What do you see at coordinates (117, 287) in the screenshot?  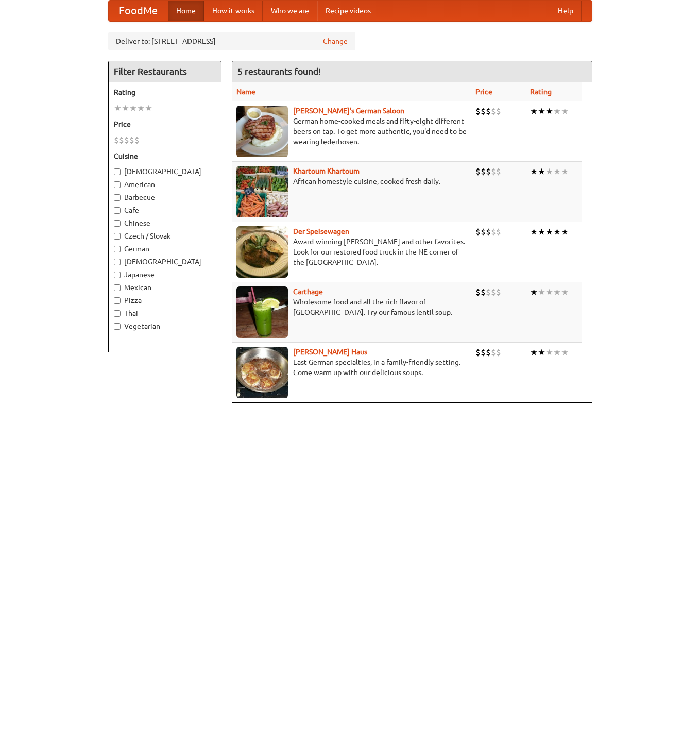 I see `input: Mexican` at bounding box center [117, 287].